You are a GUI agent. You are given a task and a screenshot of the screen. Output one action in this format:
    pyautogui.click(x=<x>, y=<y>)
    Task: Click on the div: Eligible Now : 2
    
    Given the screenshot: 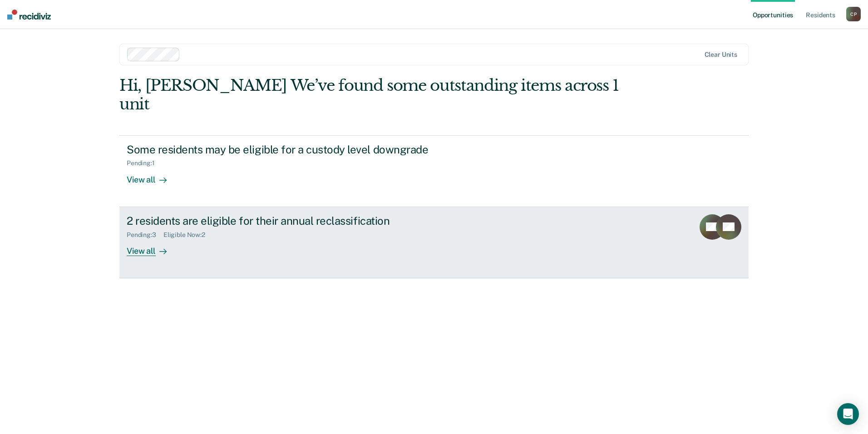 What is the action you would take?
    pyautogui.click(x=188, y=235)
    